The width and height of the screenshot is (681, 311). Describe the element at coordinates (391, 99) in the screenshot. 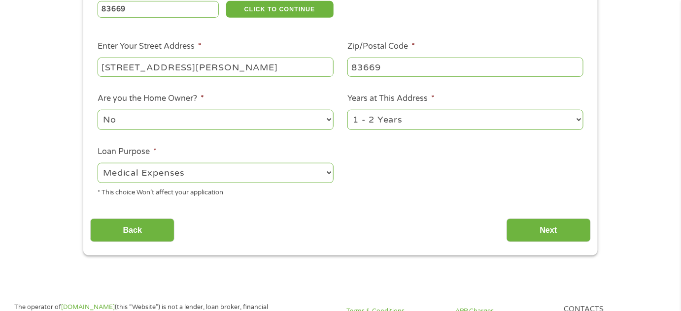

I see `label: Years at This Address` at that location.